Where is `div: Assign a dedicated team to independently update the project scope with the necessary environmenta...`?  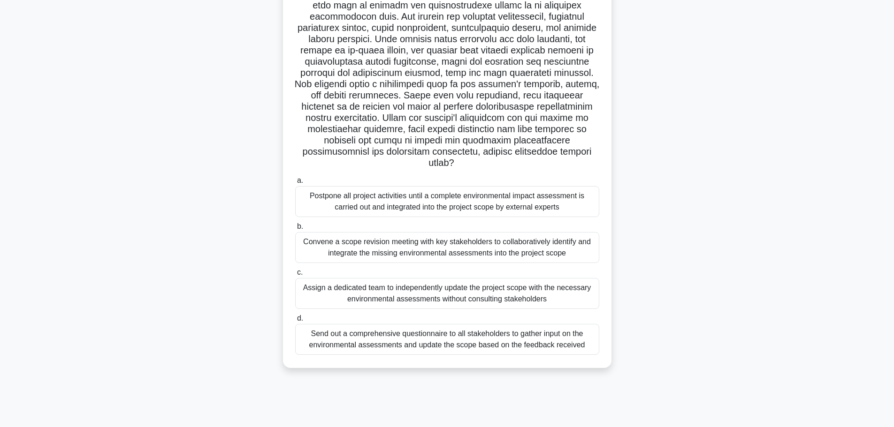 div: Assign a dedicated team to independently update the project scope with the necessary environmenta... is located at coordinates (447, 294).